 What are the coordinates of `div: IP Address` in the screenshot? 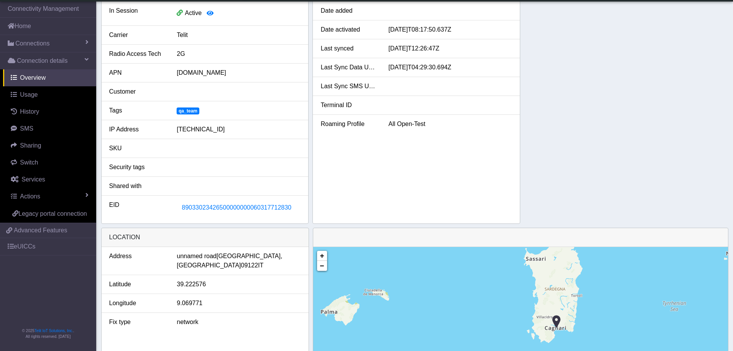 It's located at (137, 129).